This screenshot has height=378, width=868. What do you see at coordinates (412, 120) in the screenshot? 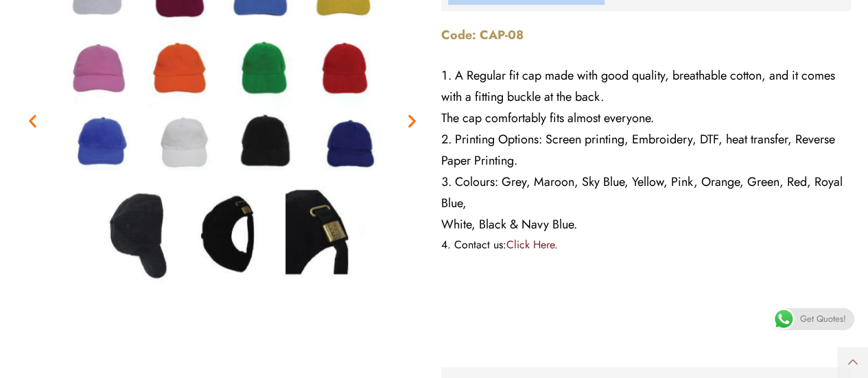
I see `div: Next slide` at bounding box center [412, 120].